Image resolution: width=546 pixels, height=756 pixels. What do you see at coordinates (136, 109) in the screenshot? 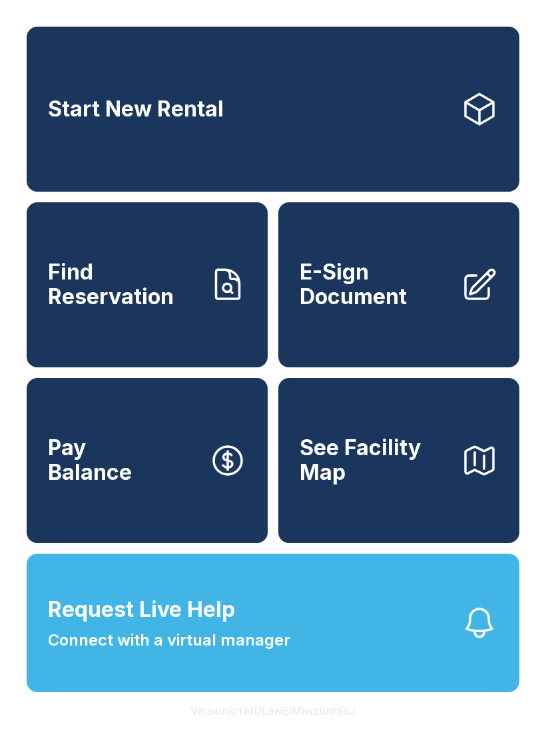
I see `span: Start New Rental` at bounding box center [136, 109].